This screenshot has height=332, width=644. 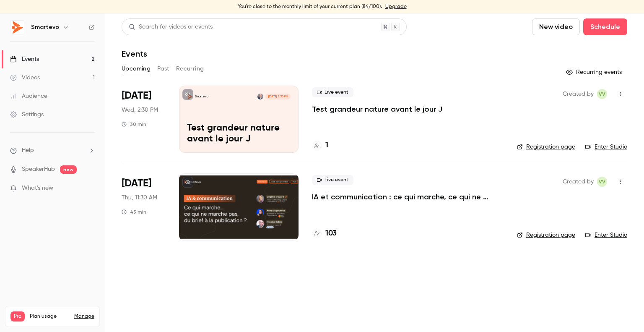 What do you see at coordinates (170, 27) in the screenshot?
I see `div: Search for videos or events` at bounding box center [170, 27].